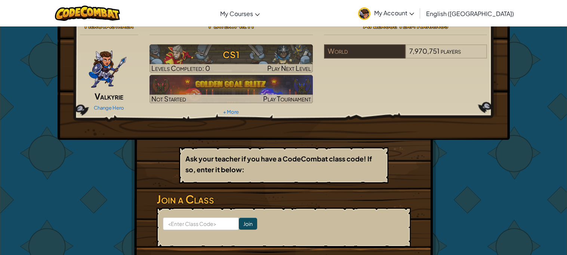 The image size is (567, 255). Describe the element at coordinates (364, 13) in the screenshot. I see `img: avatar` at that location.